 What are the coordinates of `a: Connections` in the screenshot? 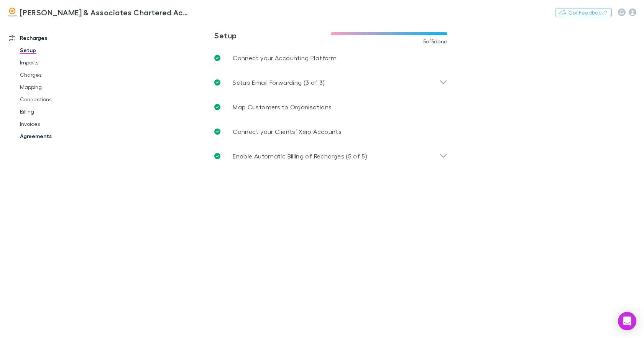 It's located at (57, 99).